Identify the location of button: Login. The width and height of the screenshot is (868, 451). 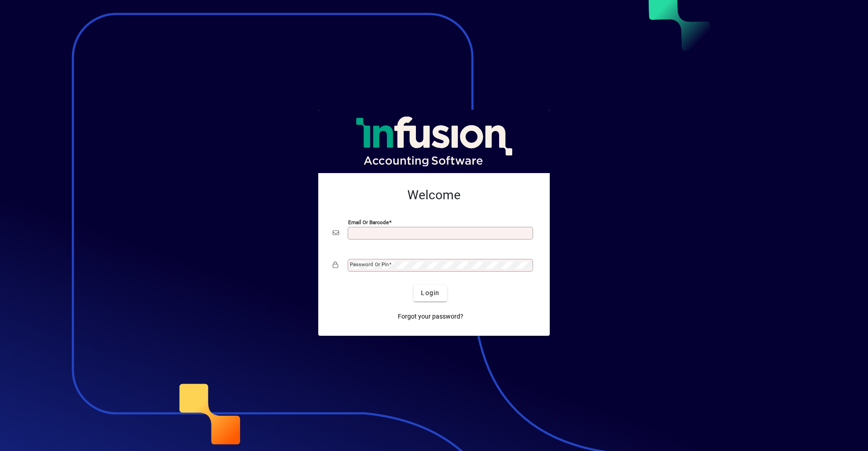
(430, 293).